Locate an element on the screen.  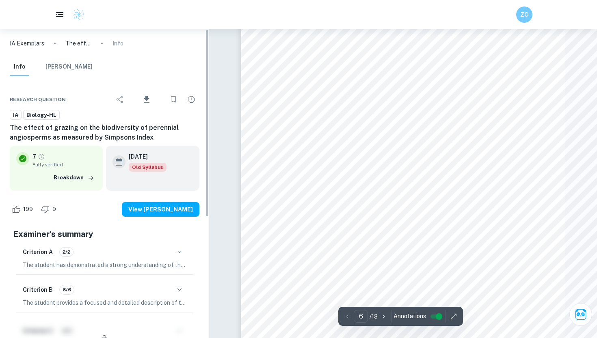
span: Biology-HL is located at coordinates (41, 115).